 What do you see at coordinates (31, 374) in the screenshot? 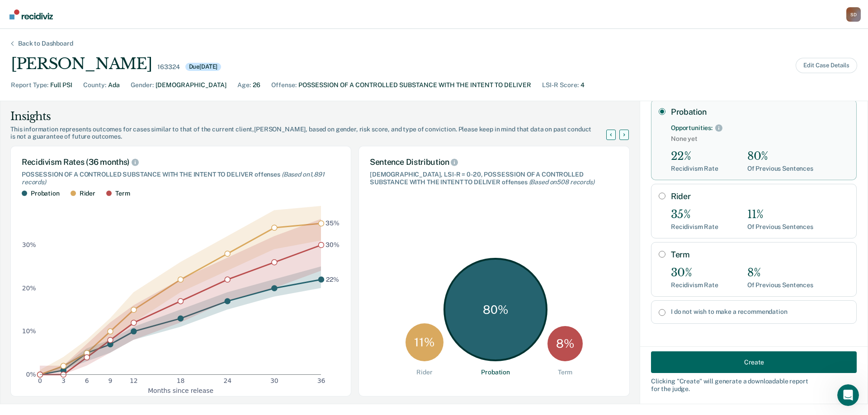
I see `text: 0%` at bounding box center [31, 374].